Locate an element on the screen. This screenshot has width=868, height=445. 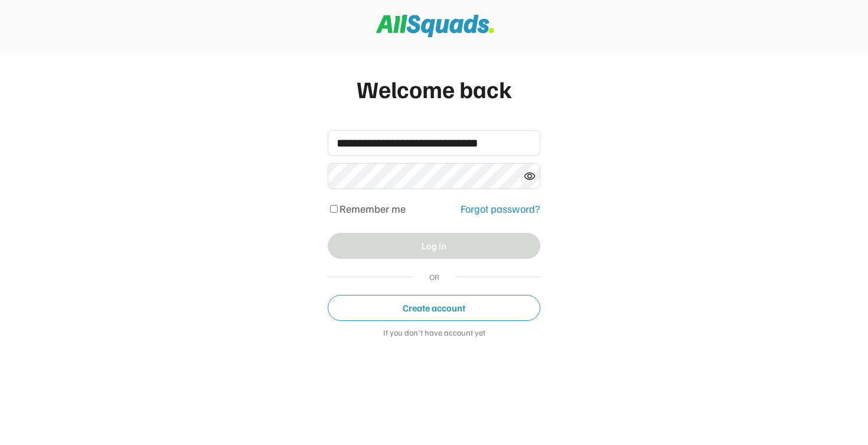
label: Remember me is located at coordinates (373, 209).